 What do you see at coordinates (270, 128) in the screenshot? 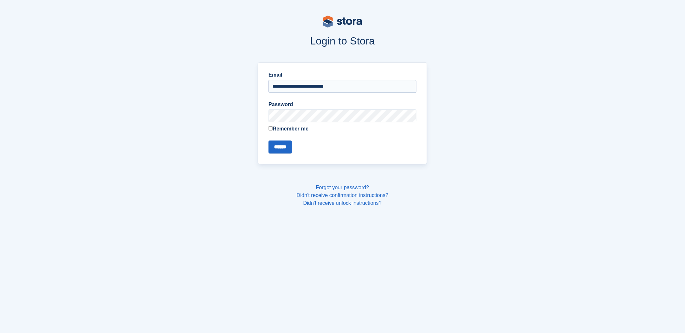
I see `input: Remember me` at bounding box center [270, 128].